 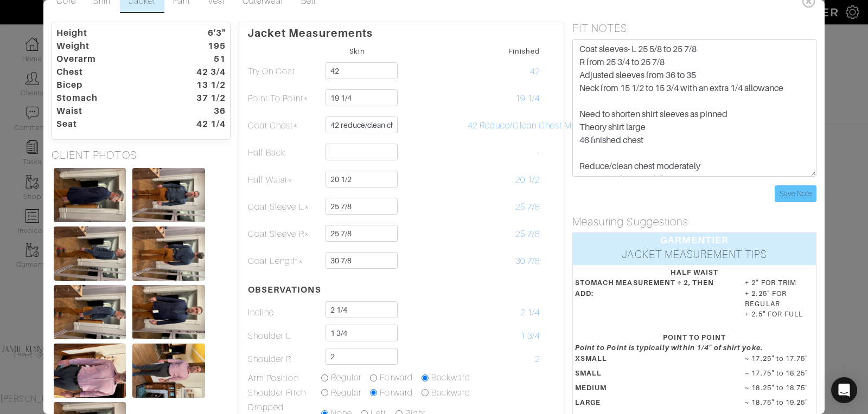 I want to click on dt: SMALL, so click(x=651, y=375).